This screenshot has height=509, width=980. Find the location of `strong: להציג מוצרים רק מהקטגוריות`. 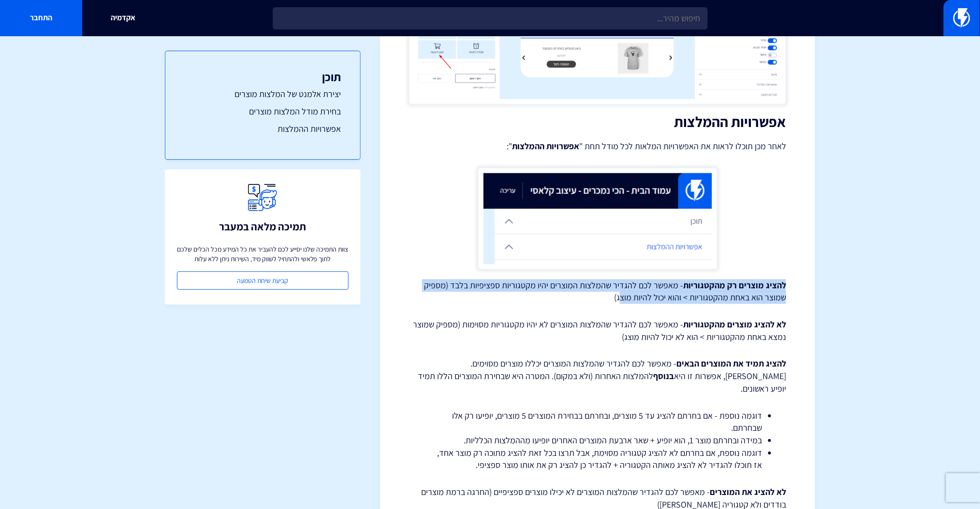

strong: להציג מוצרים רק מהקטגוריות is located at coordinates (734, 285).